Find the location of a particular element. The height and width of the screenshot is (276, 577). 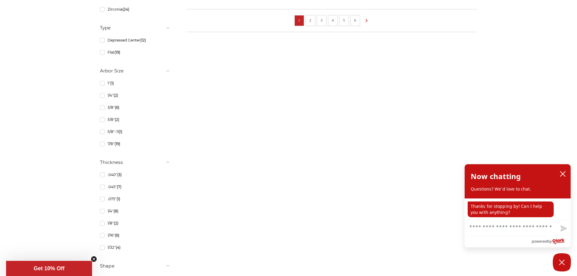

a: 4 is located at coordinates (333, 20).